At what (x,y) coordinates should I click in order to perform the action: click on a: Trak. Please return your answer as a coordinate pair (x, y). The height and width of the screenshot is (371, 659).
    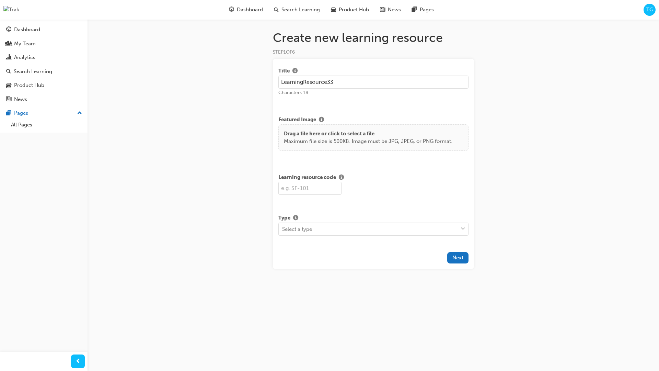
    Looking at the image, I should click on (11, 10).